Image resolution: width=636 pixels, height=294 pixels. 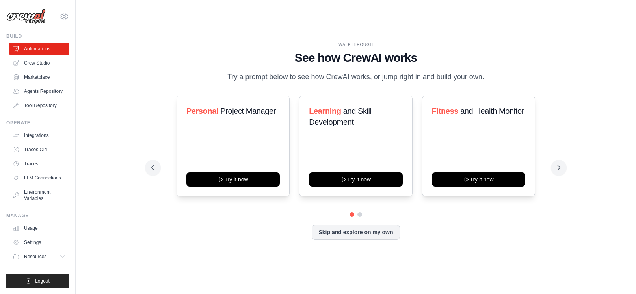 What do you see at coordinates (39, 49) in the screenshot?
I see `a: Automations` at bounding box center [39, 49].